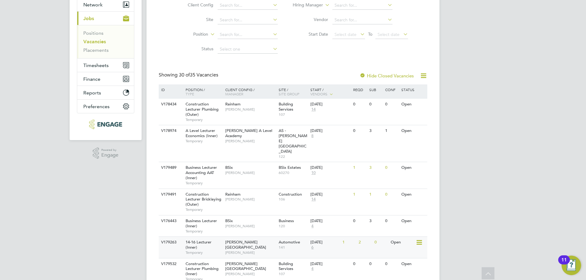 This screenshot has height=280, width=586. Describe the element at coordinates (313, 173) in the screenshot. I see `span: 10` at that location.